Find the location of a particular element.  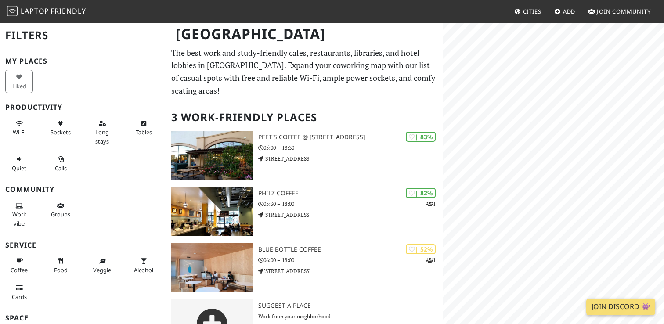

button: Cards is located at coordinates (19, 292).